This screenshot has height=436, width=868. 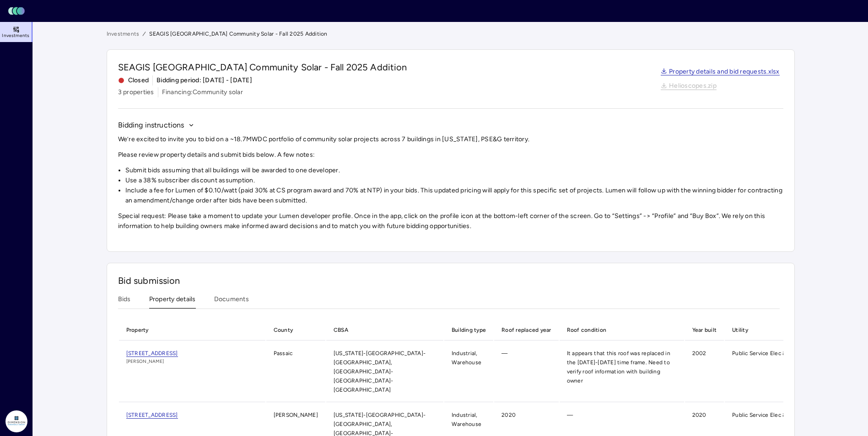 What do you see at coordinates (125, 301) in the screenshot?
I see `button: Bids` at bounding box center [125, 301].